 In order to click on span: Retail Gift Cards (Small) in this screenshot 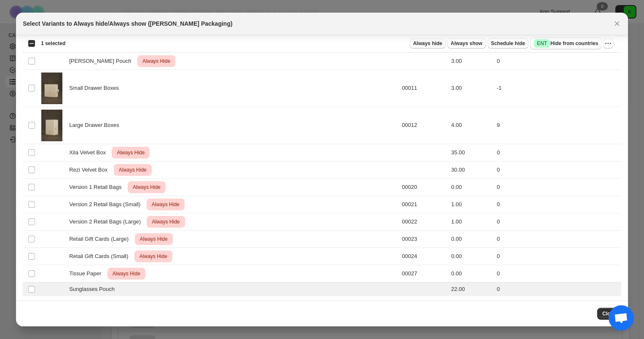, I will do `click(101, 256)`.